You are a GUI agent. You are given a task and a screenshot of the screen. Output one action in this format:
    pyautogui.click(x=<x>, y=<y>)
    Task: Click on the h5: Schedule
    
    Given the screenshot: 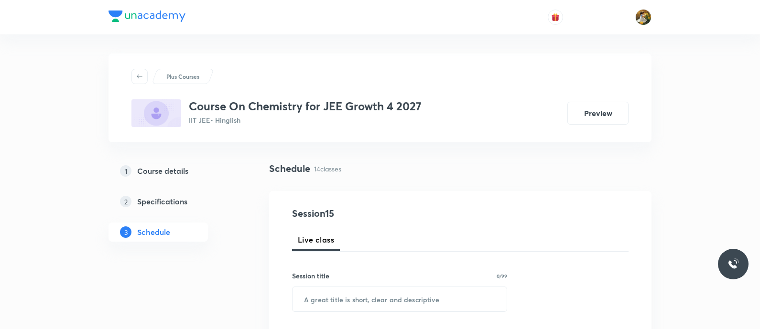 What is the action you would take?
    pyautogui.click(x=153, y=232)
    